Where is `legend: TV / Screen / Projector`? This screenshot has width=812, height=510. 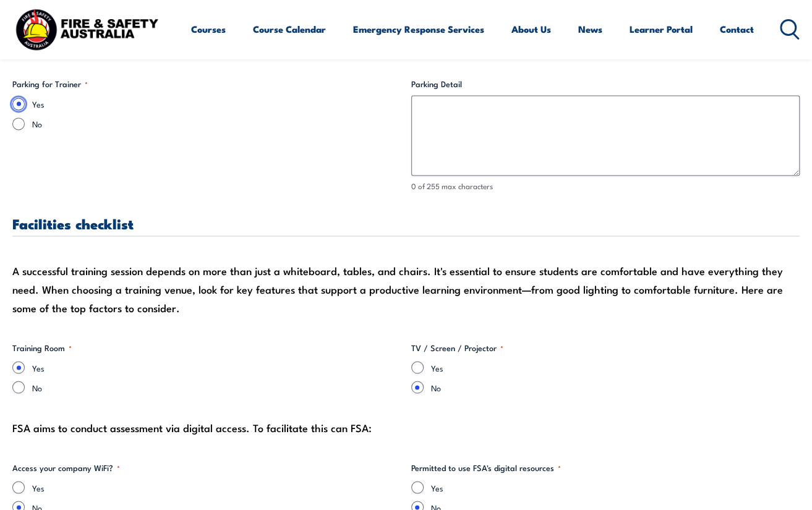 legend: TV / Screen / Projector is located at coordinates (457, 347).